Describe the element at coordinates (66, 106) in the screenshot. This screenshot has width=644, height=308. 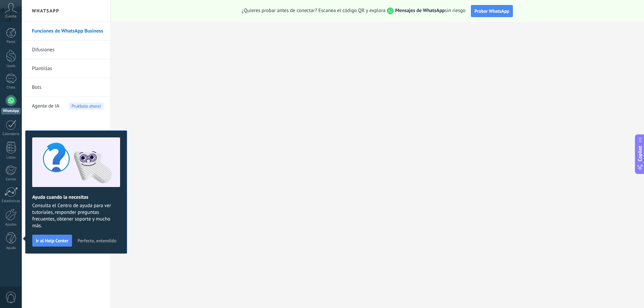
I see `li: Agente de IA` at that location.